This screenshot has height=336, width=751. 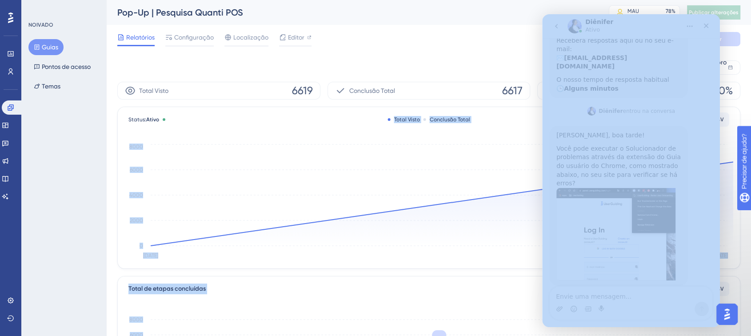 I want to click on font: Alguns minutos, so click(x=49, y=74).